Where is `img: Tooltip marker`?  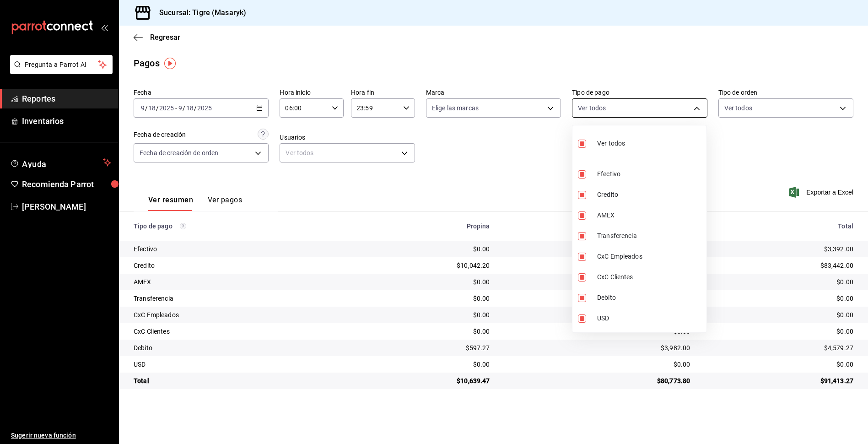
img: Tooltip marker is located at coordinates (170, 63).